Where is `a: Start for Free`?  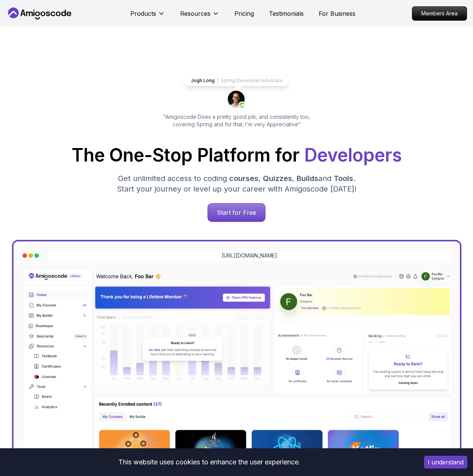
a: Start for Free is located at coordinates (236, 213).